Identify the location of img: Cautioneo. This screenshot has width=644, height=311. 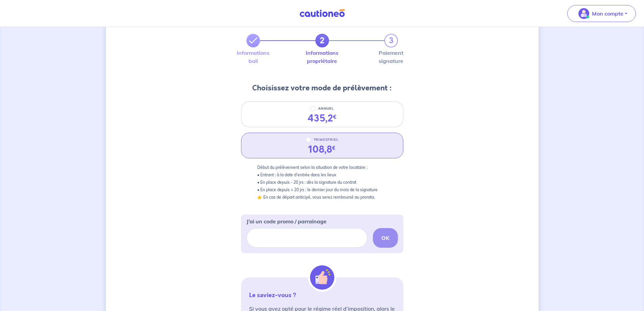
(322, 13).